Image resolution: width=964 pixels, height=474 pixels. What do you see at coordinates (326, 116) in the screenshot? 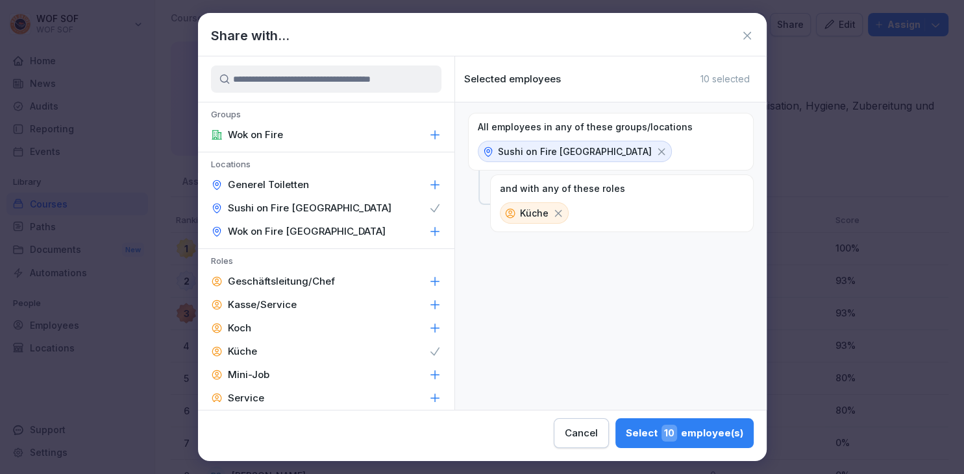
I see `p: Groups` at bounding box center [326, 116].